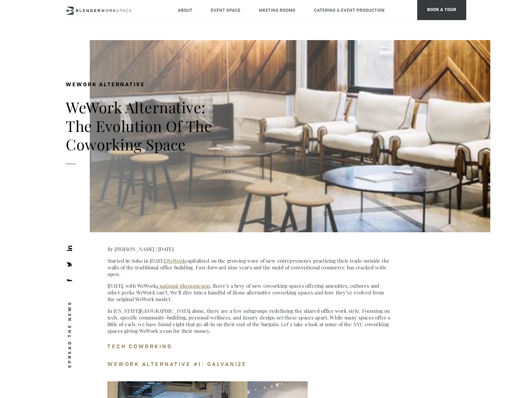 The height and width of the screenshot is (398, 532). I want to click on span: SPREAD THE NEWS, so click(70, 334).